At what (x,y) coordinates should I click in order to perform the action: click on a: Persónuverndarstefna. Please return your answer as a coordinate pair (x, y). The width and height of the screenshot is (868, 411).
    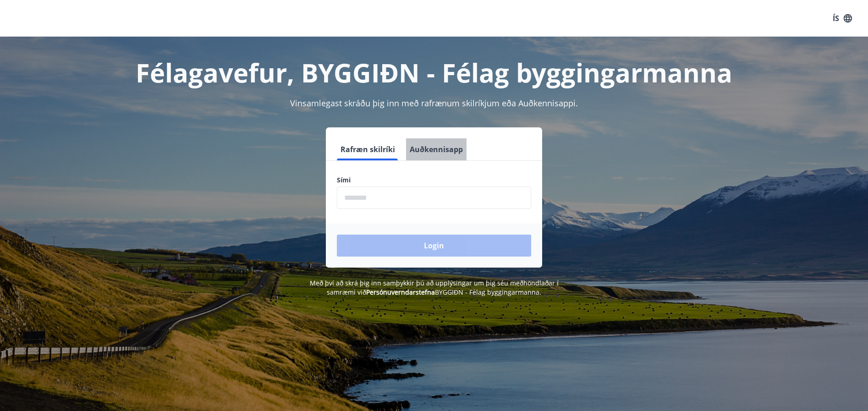
    Looking at the image, I should click on (401, 292).